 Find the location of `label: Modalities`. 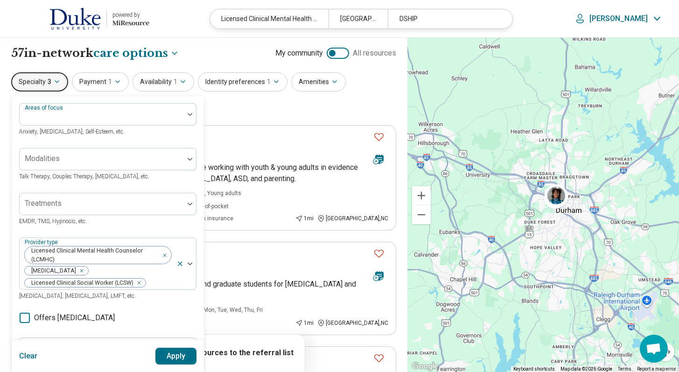

label: Modalities is located at coordinates (42, 158).